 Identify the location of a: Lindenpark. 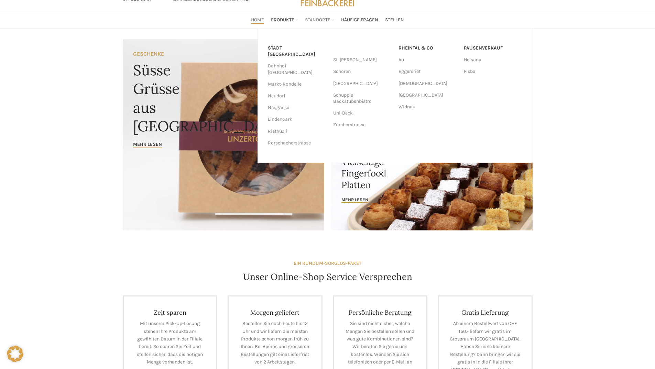
(297, 119).